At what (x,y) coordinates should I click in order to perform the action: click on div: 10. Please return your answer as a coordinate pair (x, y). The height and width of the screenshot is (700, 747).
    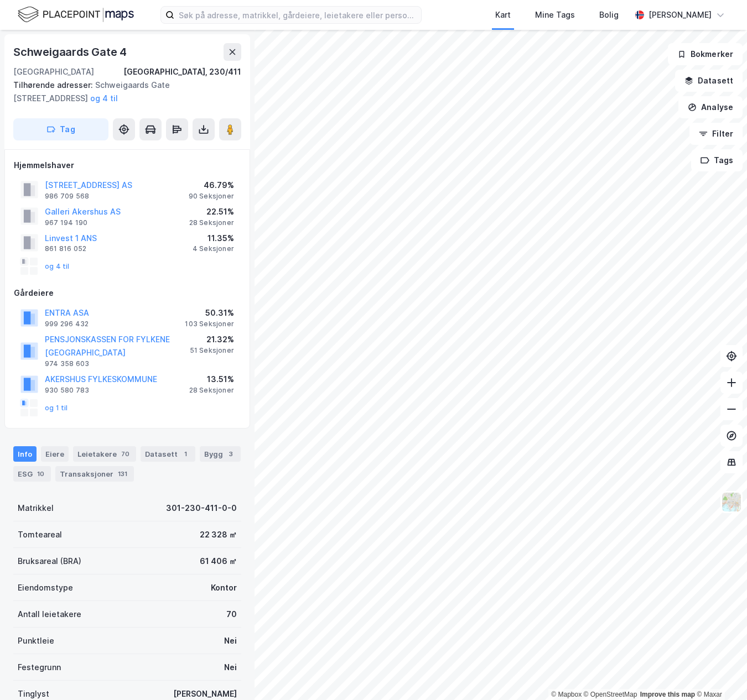
    Looking at the image, I should click on (40, 473).